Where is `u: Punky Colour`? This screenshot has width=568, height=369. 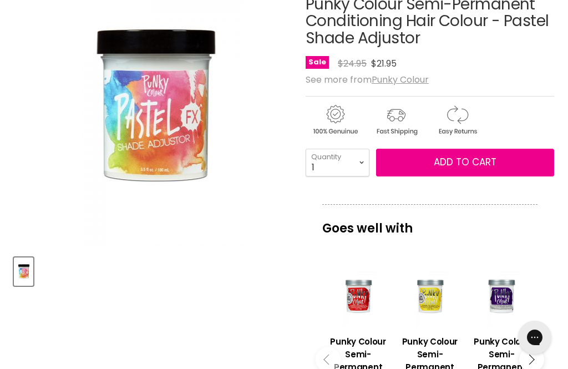 u: Punky Colour is located at coordinates (400, 79).